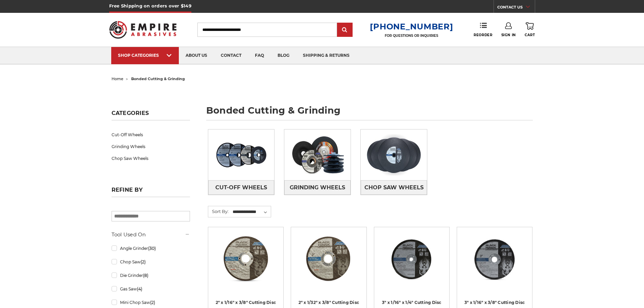  What do you see at coordinates (151, 275) in the screenshot?
I see `a: Die Grinder` at bounding box center [151, 275].